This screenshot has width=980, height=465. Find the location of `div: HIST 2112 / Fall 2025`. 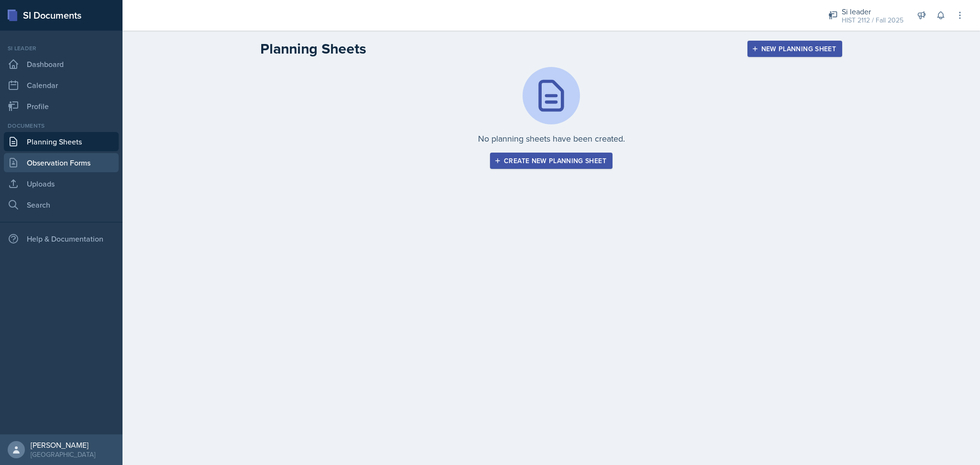

div: HIST 2112 / Fall 2025 is located at coordinates (872, 20).